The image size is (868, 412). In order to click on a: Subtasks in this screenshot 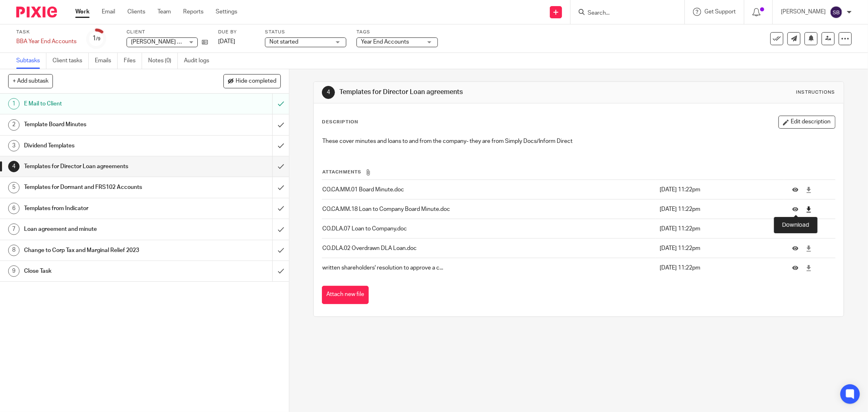, I will do `click(31, 61)`.